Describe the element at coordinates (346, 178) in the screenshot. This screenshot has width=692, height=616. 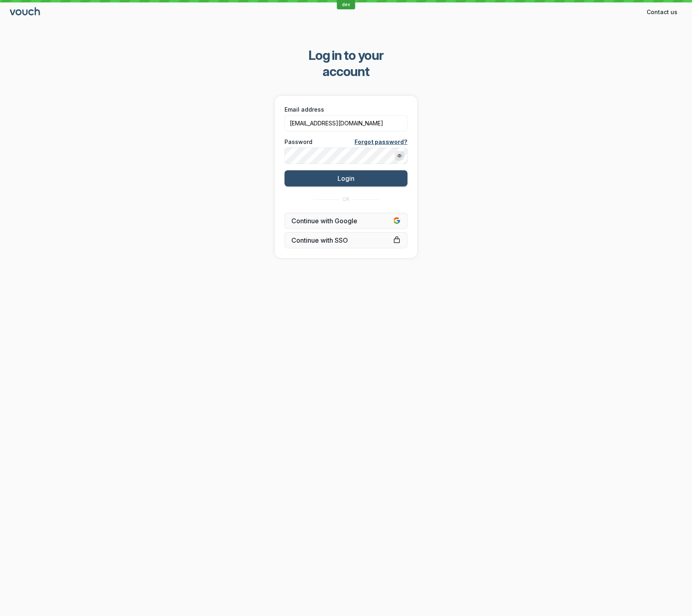
I see `button: Login` at that location.